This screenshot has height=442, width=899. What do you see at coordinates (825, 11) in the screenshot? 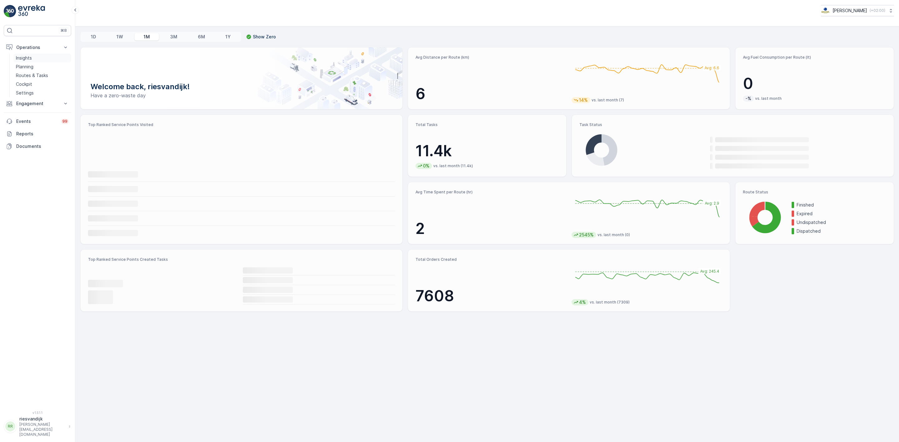
I see `img: basis-logo_rgb2x.png` at bounding box center [825, 11].